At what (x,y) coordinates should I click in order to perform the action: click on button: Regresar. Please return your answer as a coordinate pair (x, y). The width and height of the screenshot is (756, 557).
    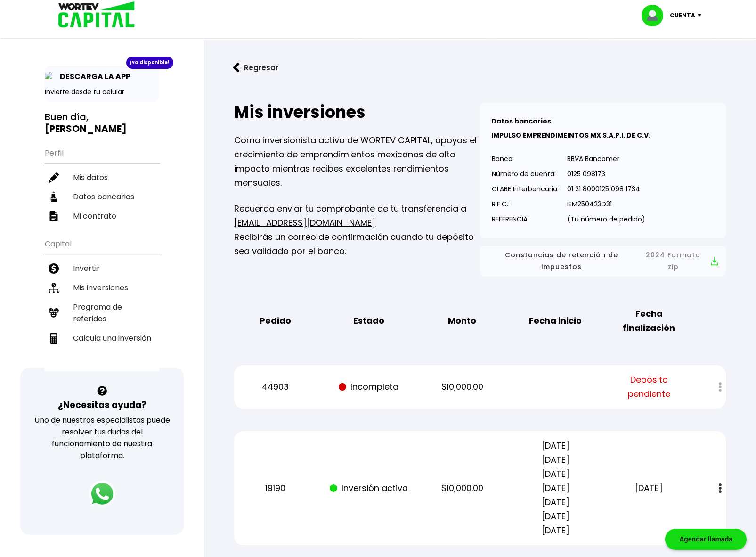
    Looking at the image, I should click on (255, 67).